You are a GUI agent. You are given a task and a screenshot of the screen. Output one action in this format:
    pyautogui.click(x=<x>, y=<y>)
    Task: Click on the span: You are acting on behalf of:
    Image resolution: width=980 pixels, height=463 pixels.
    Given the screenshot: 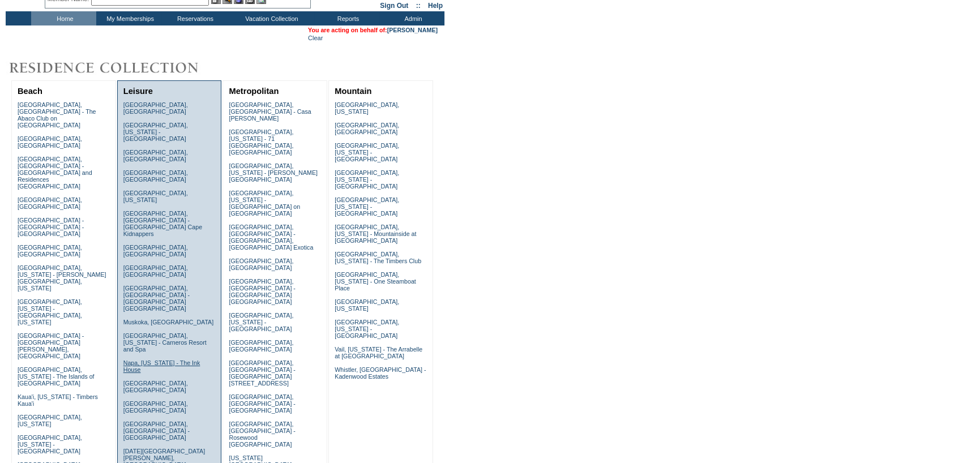 What is the action you would take?
    pyautogui.click(x=372, y=30)
    